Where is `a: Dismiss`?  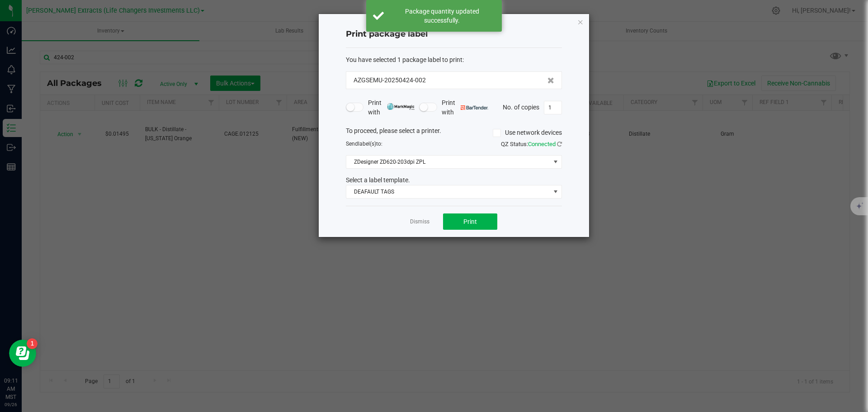 a: Dismiss is located at coordinates (420, 221).